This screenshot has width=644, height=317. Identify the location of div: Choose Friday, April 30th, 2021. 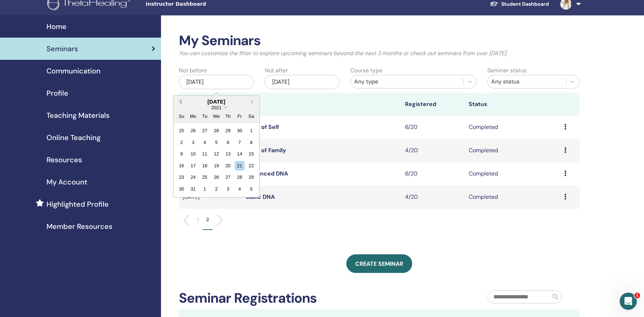
(239, 130).